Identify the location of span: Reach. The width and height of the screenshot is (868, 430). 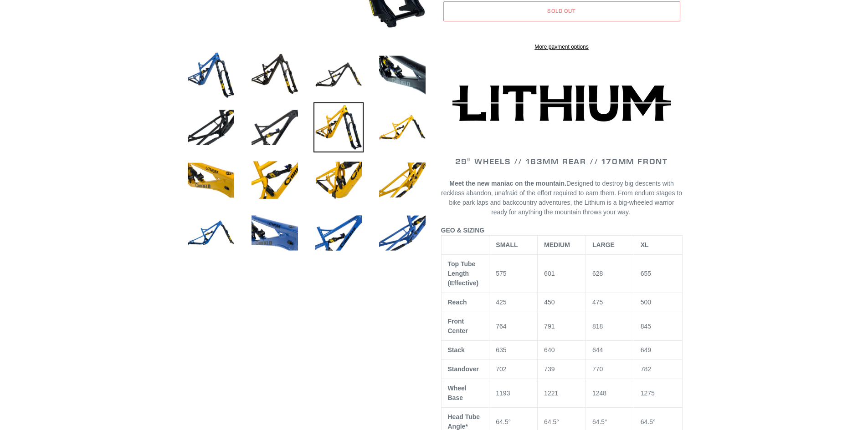
(457, 302).